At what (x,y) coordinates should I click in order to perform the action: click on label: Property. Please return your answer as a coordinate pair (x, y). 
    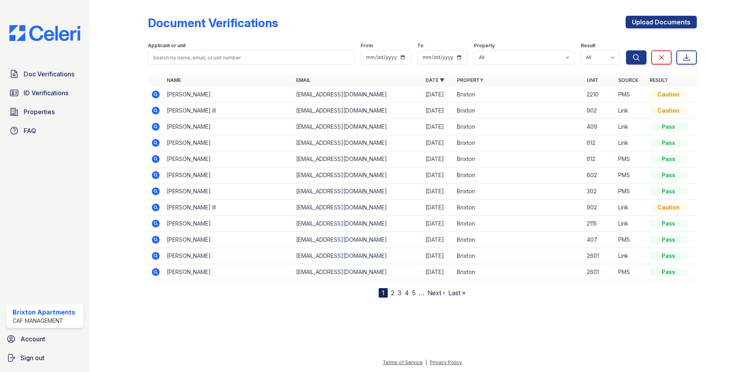
    Looking at the image, I should click on (484, 46).